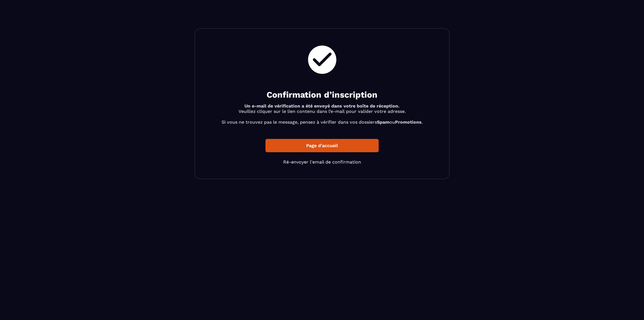  What do you see at coordinates (322, 145) in the screenshot?
I see `a: Page d'accueil` at bounding box center [322, 145].